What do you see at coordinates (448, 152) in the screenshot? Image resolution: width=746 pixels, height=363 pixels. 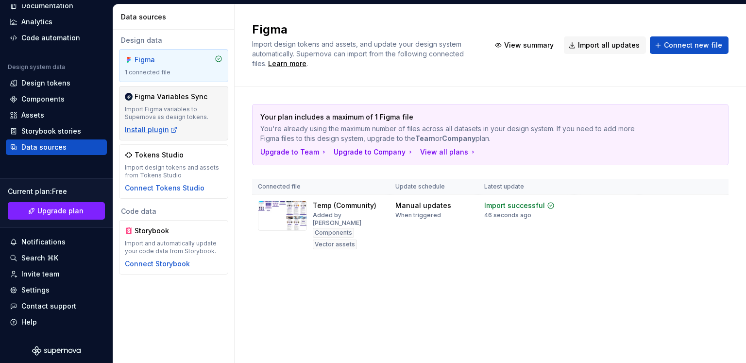 I see `button: View all plans` at bounding box center [448, 152].